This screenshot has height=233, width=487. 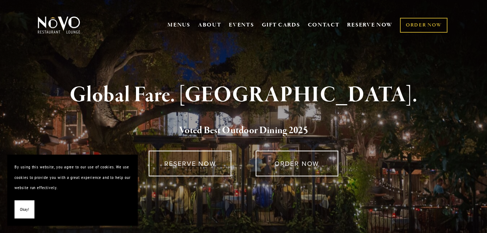 I want to click on button: Okay!, so click(x=24, y=209).